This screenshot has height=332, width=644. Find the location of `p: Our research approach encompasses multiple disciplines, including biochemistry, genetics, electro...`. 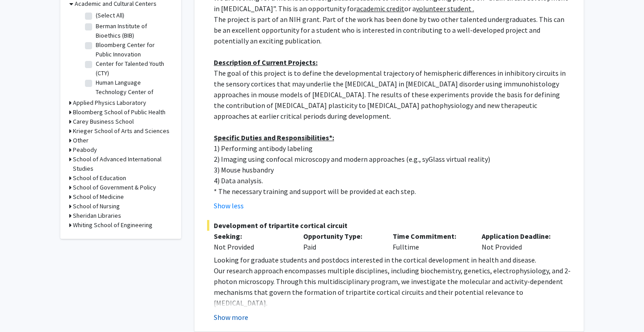

p: Our research approach encompasses multiple disciplines, including biochemistry, genetics, electro... is located at coordinates (392, 287).